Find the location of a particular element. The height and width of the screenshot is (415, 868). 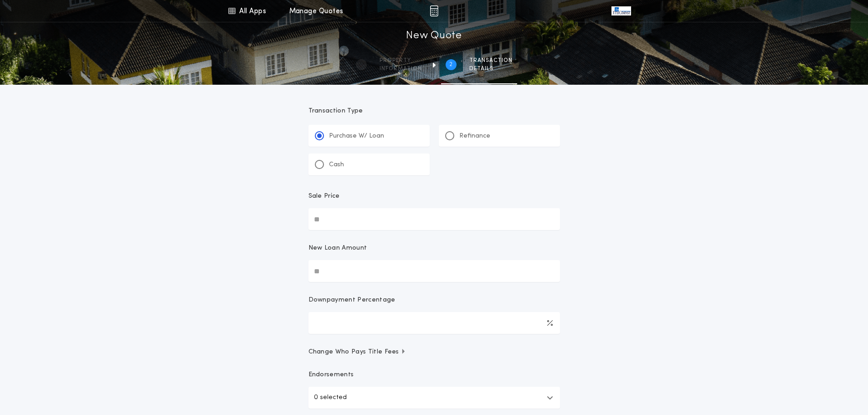

p: Downpayment Percentage is located at coordinates (351, 300).